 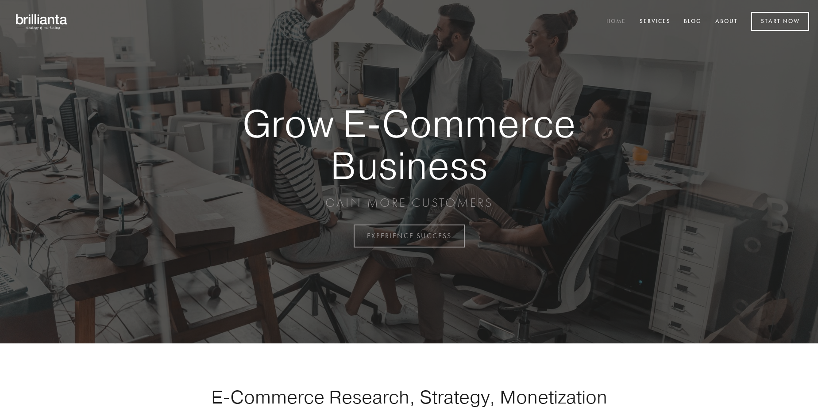 I want to click on a: Start Now, so click(x=780, y=21).